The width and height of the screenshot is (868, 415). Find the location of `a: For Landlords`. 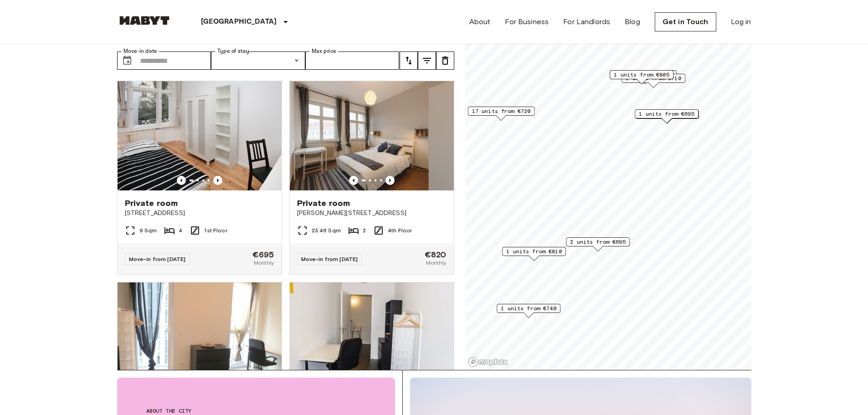

a: For Landlords is located at coordinates (587, 22).